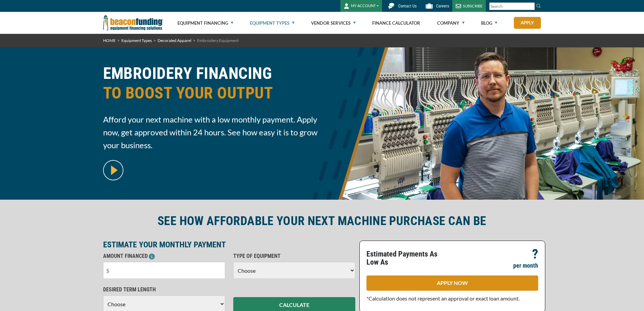 Image resolution: width=644 pixels, height=311 pixels. Describe the element at coordinates (109, 40) in the screenshot. I see `a: HOME` at that location.